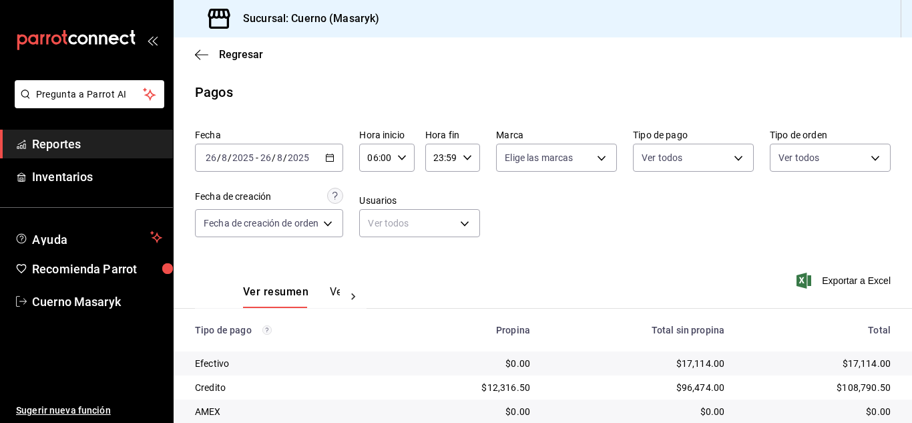 Image resolution: width=912 pixels, height=423 pixels. I want to click on button: open_drawer_menu, so click(152, 40).